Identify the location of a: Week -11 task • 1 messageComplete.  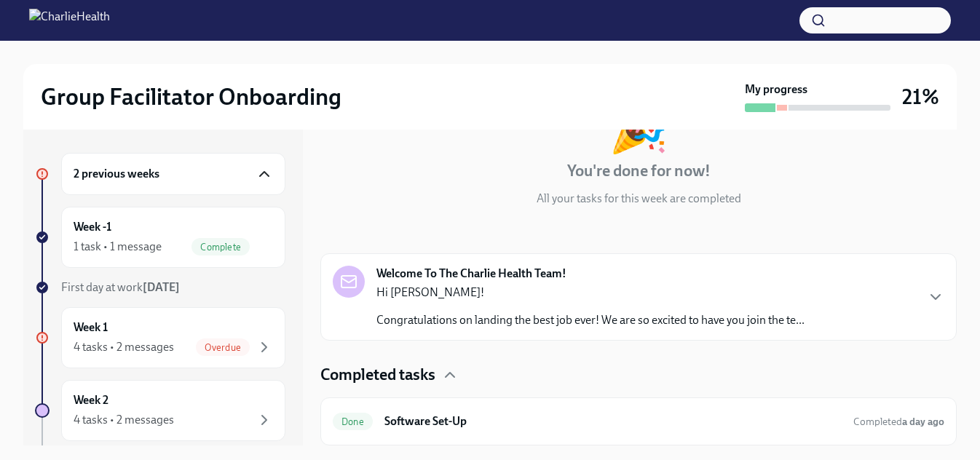
(161, 238).